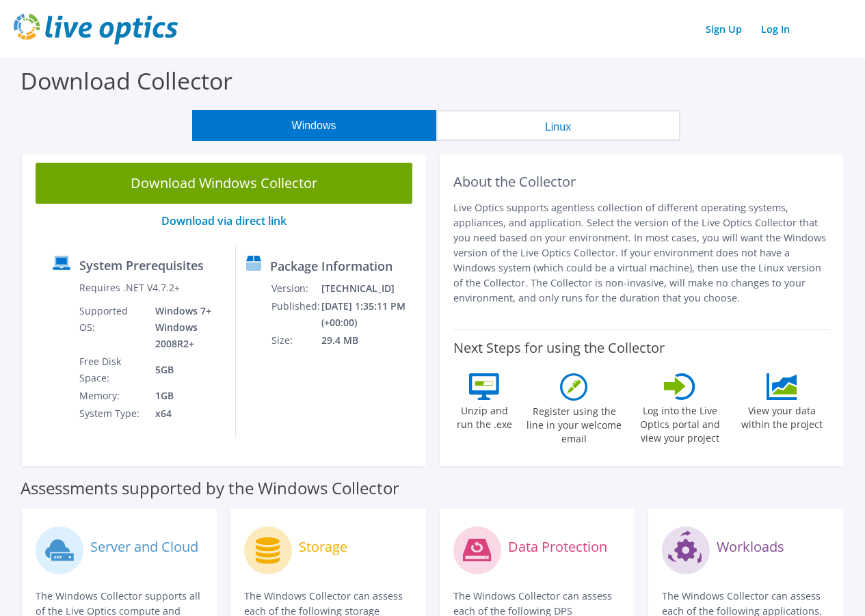 This screenshot has height=616, width=865. I want to click on td: x64, so click(185, 413).